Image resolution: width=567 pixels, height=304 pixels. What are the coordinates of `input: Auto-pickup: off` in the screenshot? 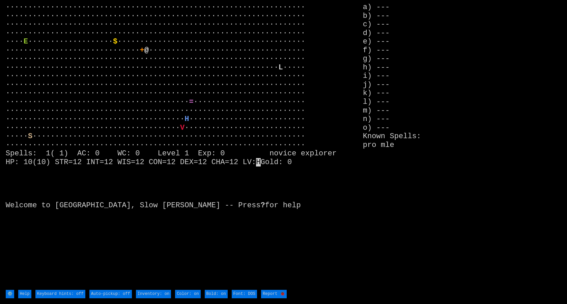 It's located at (111, 294).